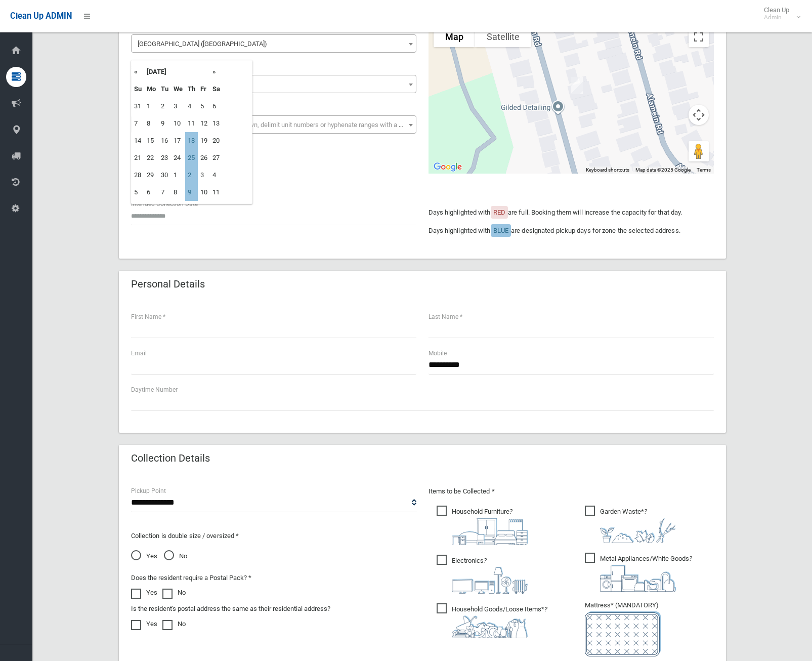  What do you see at coordinates (663, 169) in the screenshot?
I see `span: Map data ©2025 Google` at bounding box center [663, 169].